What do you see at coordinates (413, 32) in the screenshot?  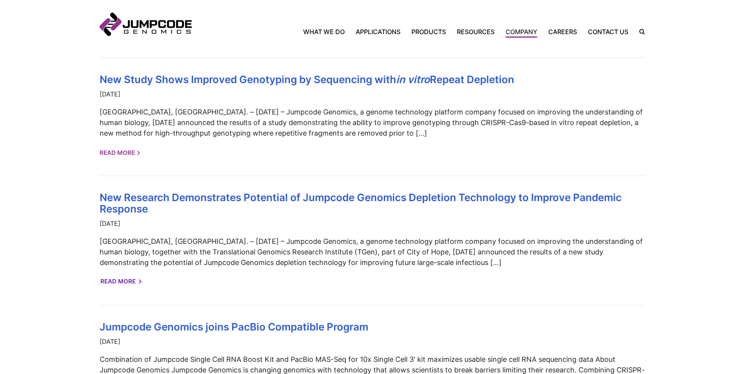 I see `nav: Primary Navigation` at bounding box center [413, 32].